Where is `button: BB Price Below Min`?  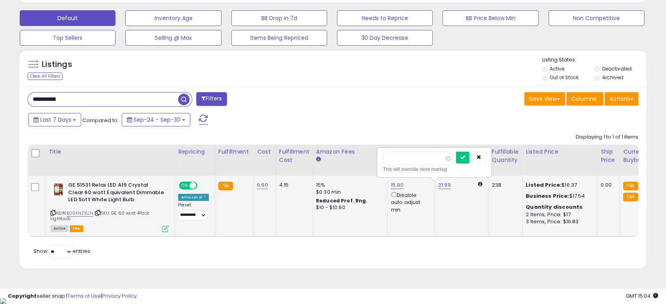
button: BB Price Below Min is located at coordinates (490, 18).